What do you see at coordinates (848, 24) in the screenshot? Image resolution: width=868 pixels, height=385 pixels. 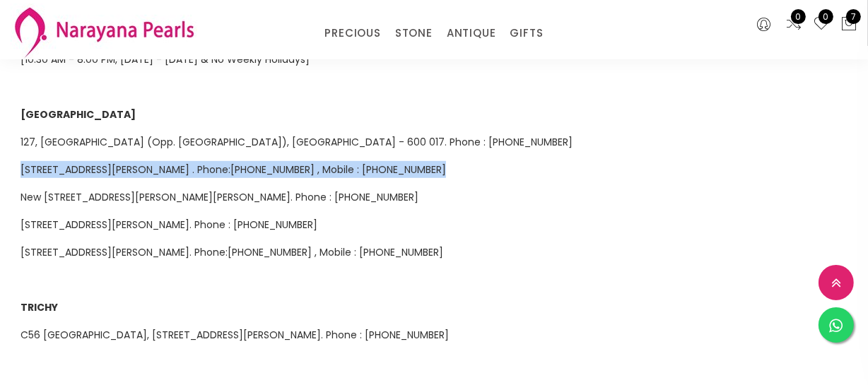 I see `button: 7` at bounding box center [848, 24].